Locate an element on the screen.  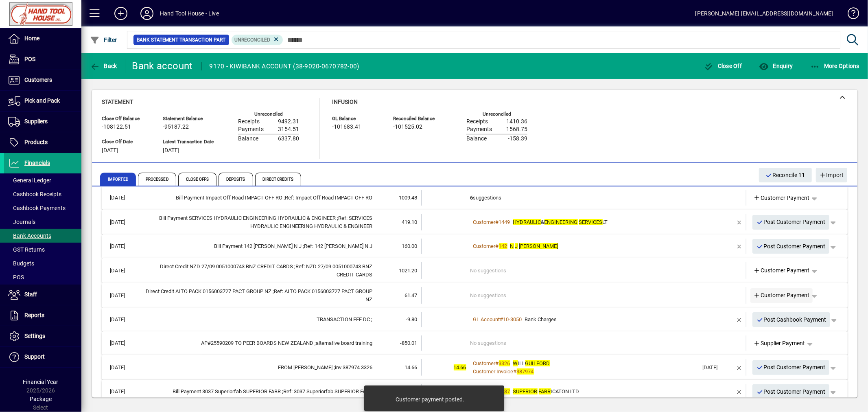
div: FROM W G GUILFORD inv 387974 3326 is located at coordinates (258, 368).